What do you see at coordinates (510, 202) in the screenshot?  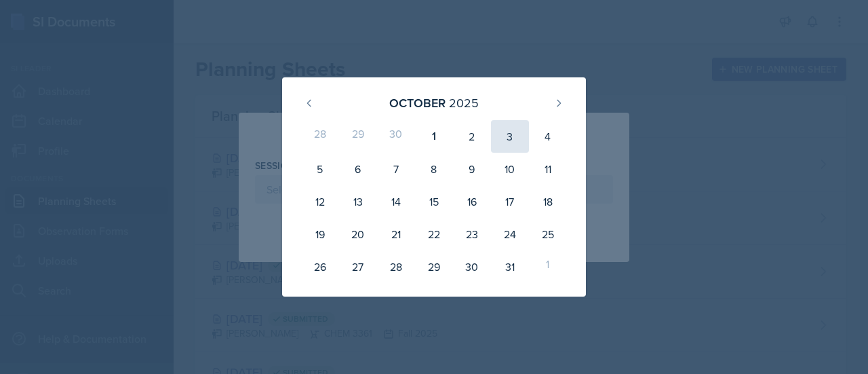 I see `div: 17` at bounding box center [510, 202].